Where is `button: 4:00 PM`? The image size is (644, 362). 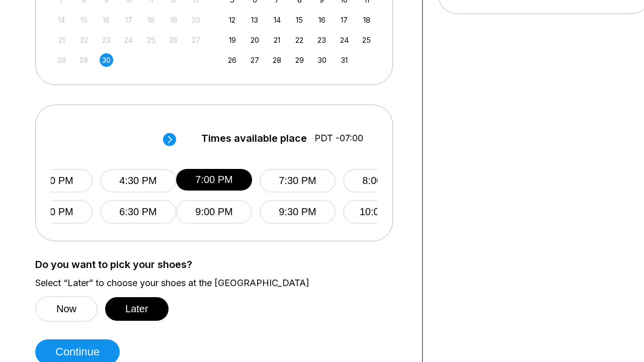
button: 4:00 PM is located at coordinates (54, 181).